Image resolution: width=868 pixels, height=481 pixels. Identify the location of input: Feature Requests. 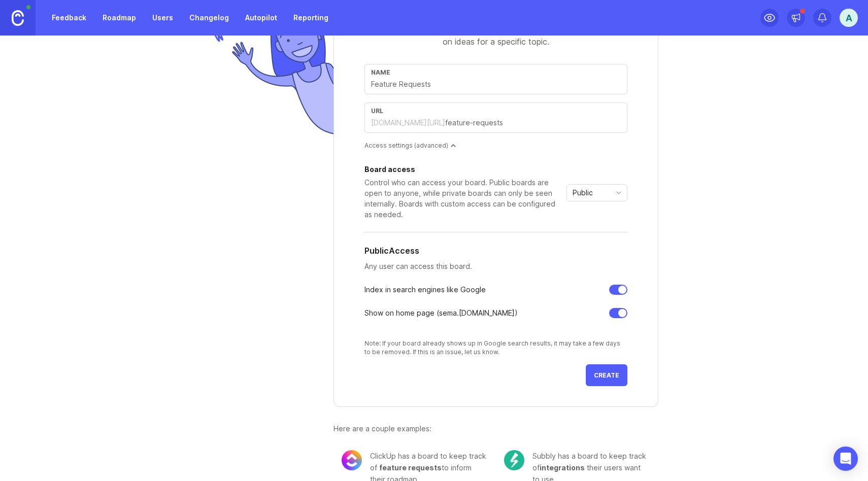
(496, 84).